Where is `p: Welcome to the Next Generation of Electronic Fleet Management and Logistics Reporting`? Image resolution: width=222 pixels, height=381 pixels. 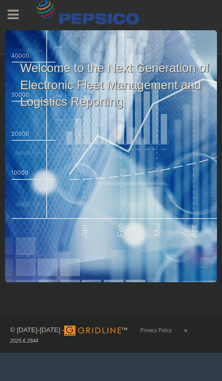
p: Welcome to the Next Generation of Electronic Fleet Management and Logistics Reporting is located at coordinates (111, 70).